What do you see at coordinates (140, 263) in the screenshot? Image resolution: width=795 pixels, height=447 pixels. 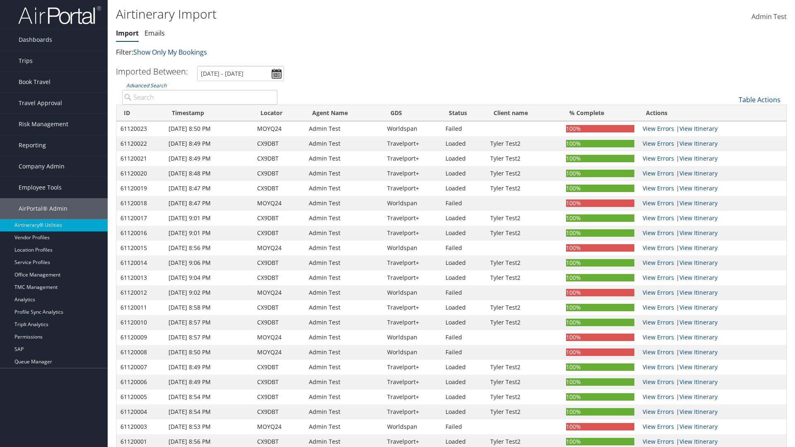 I see `td: 61120014` at bounding box center [140, 263].